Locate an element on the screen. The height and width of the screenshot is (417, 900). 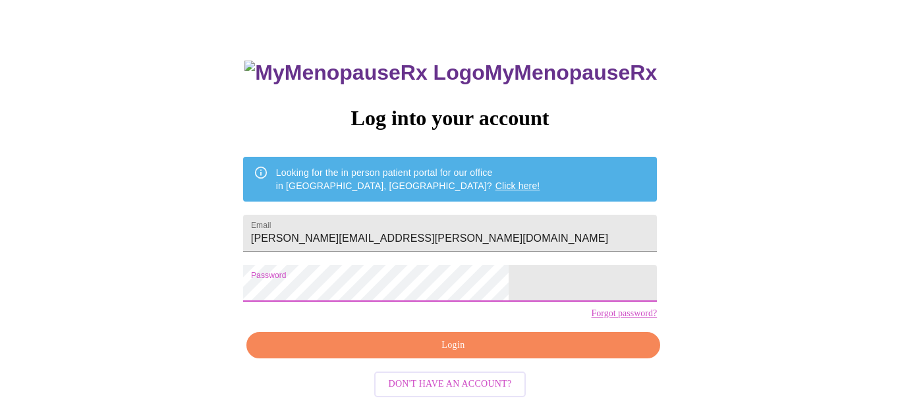
button: Login is located at coordinates (453, 345).